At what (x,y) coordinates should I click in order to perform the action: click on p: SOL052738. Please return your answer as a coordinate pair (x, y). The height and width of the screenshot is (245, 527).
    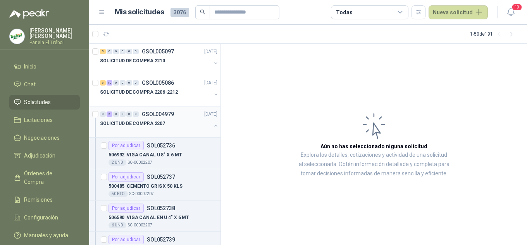
    Looking at the image, I should click on (161, 209).